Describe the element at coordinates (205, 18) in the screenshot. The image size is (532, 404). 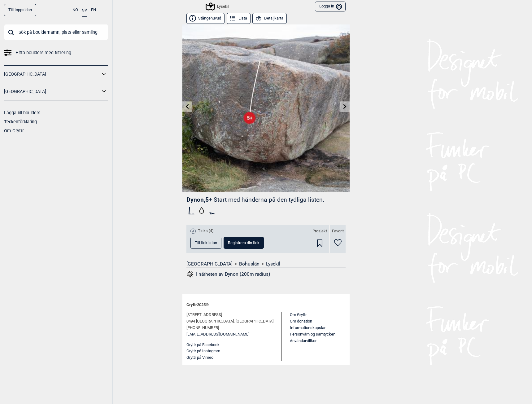
I see `button: Stångehuvud` at that location.